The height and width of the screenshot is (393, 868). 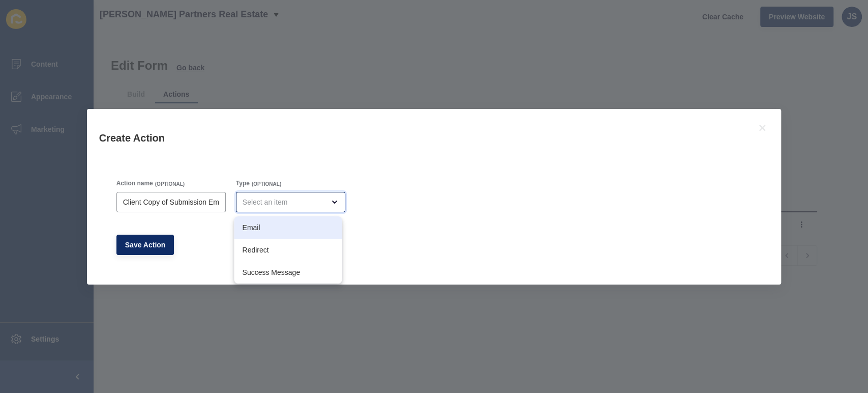 What do you see at coordinates (421, 138) in the screenshot?
I see `h1: Create Action` at bounding box center [421, 138].